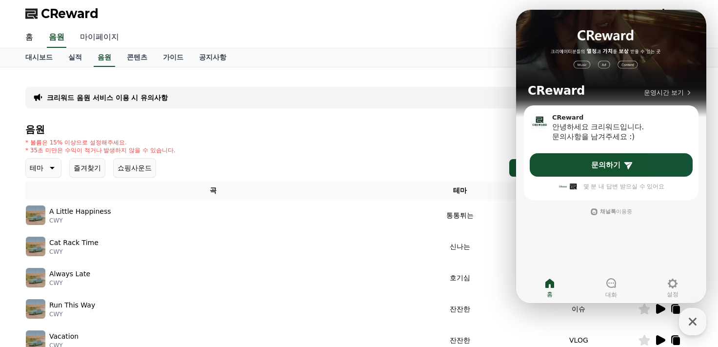 The width and height of the screenshot is (718, 347). Describe the element at coordinates (97, 117) in the screenshot. I see `div: 안녕하세요 크리워드입니다.` at that location.